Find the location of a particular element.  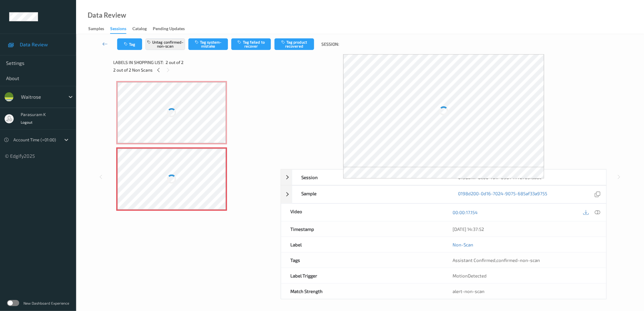

div: Tags is located at coordinates (363, 260).